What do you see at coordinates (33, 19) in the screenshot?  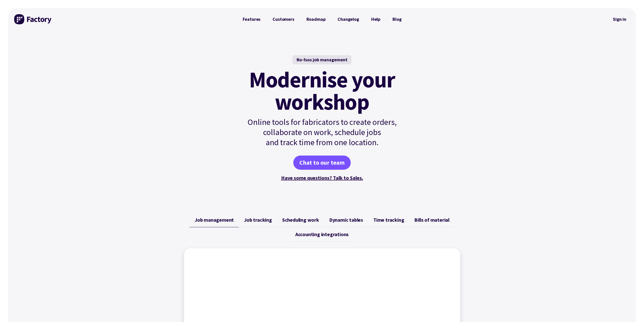 I see `img: Factory` at bounding box center [33, 19].